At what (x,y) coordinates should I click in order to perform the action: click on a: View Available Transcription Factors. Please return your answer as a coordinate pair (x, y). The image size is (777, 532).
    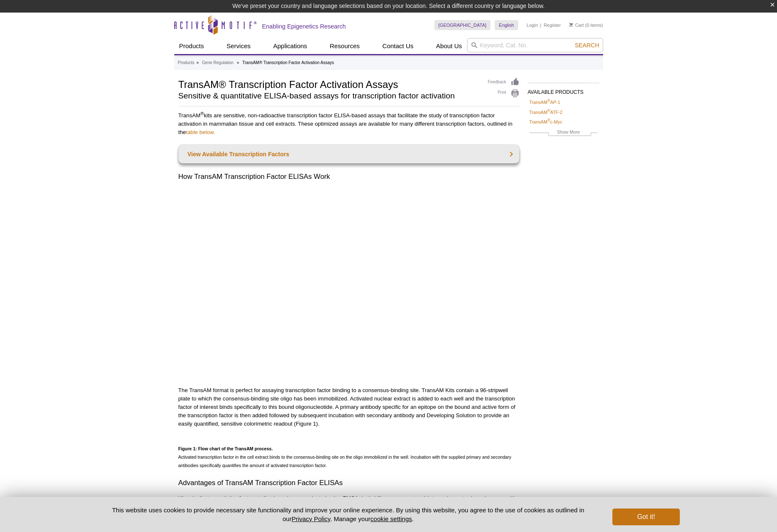
    Looking at the image, I should click on (349, 154).